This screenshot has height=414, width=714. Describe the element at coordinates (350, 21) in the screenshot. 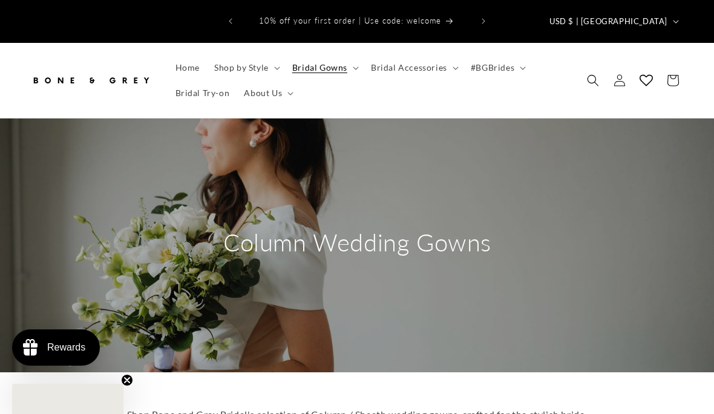

I see `span: 10% off your first order | Use code: welcome` at that location.